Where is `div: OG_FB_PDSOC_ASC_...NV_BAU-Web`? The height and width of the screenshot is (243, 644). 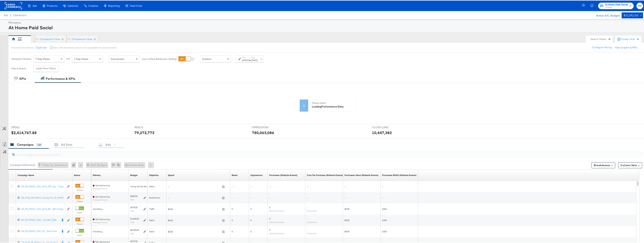 div: OG_FB_PDSOC_ASC_...NV_BAU-Web is located at coordinates (40, 219).